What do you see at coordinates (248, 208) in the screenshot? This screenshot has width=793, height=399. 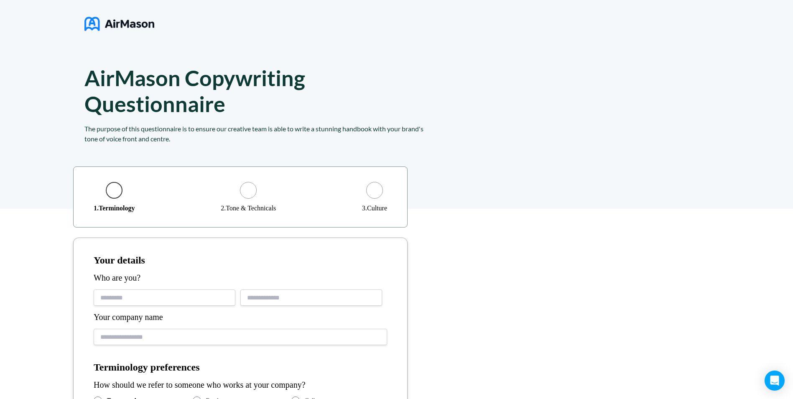 I see `div: 2 . Tone & Technicals` at bounding box center [248, 208].